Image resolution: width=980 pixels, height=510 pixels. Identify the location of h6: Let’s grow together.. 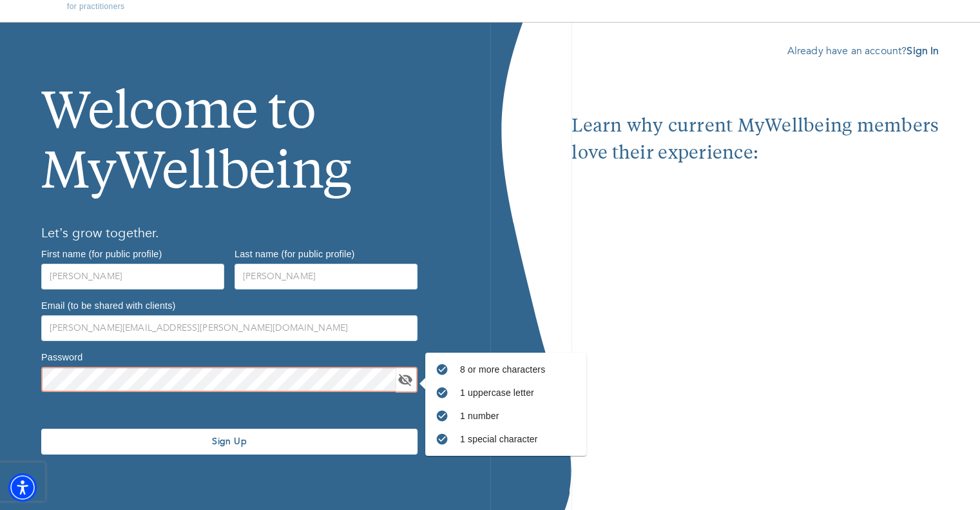
(245, 234).